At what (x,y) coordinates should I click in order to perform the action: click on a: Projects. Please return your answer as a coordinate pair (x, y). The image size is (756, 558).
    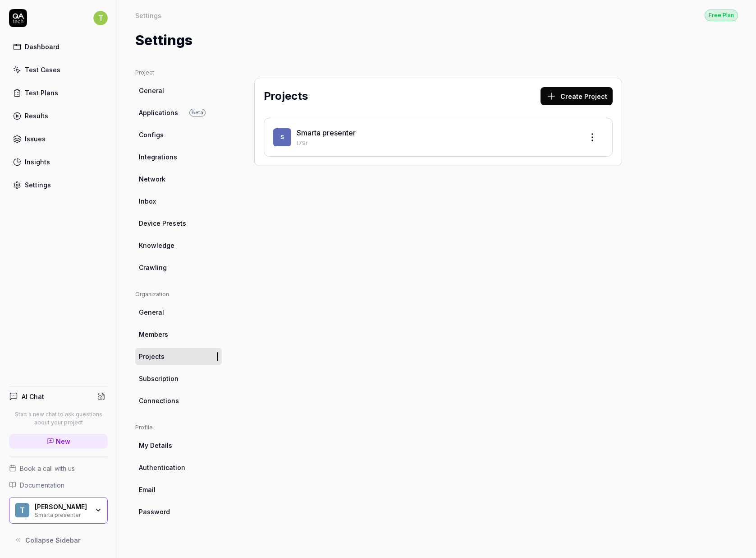
    Looking at the image, I should click on (179, 356).